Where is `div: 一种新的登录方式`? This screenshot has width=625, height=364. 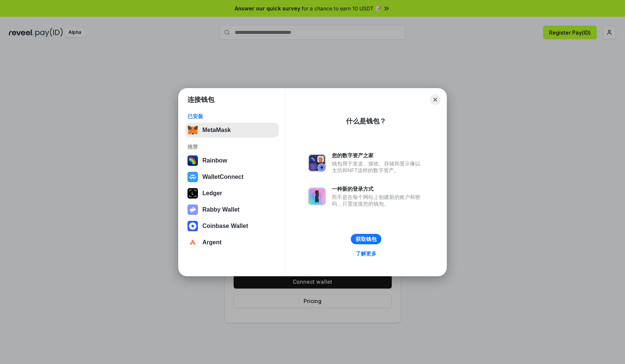 div: 一种新的登录方式 is located at coordinates (378, 189).